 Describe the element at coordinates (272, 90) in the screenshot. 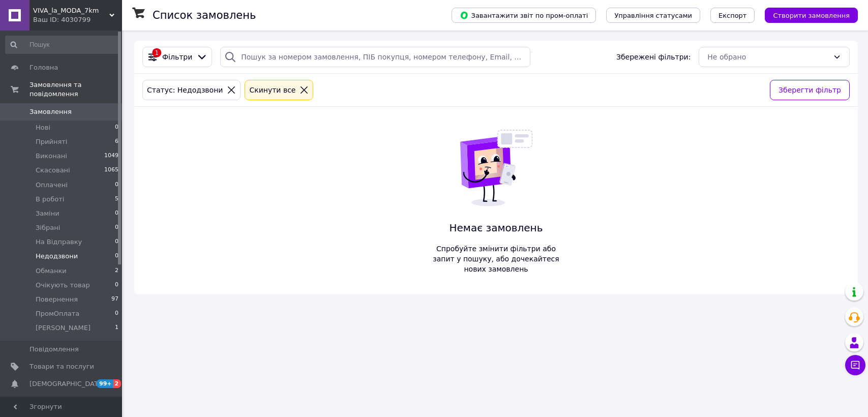

I see `div: Cкинути все` at that location.